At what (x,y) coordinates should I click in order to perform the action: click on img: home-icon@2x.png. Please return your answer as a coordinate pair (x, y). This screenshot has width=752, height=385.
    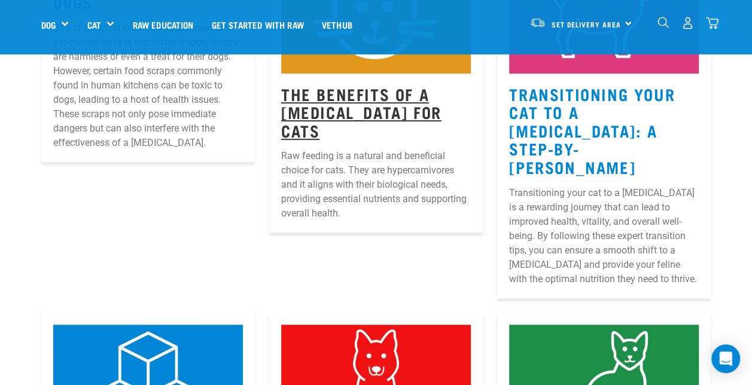
    Looking at the image, I should click on (712, 23).